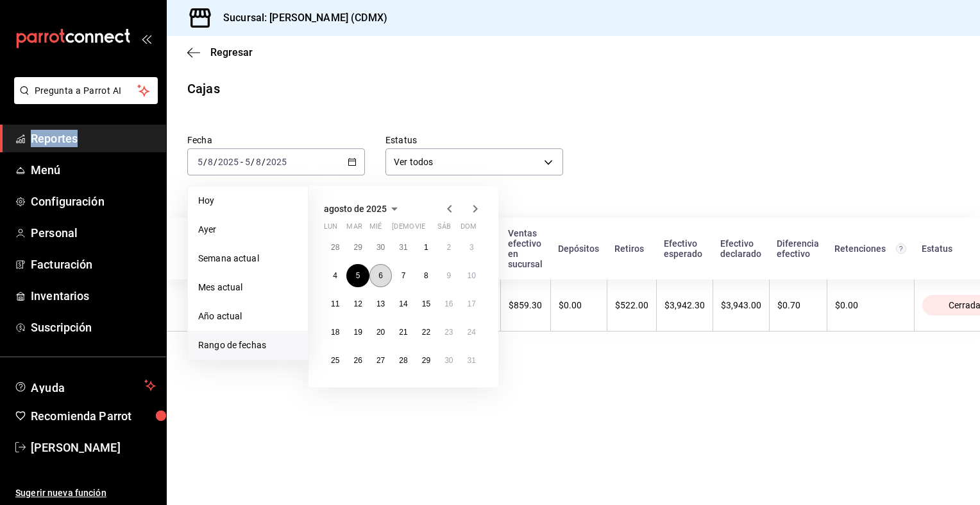 The image size is (980, 505). Describe the element at coordinates (579, 248) in the screenshot. I see `div: Depósitos` at that location.